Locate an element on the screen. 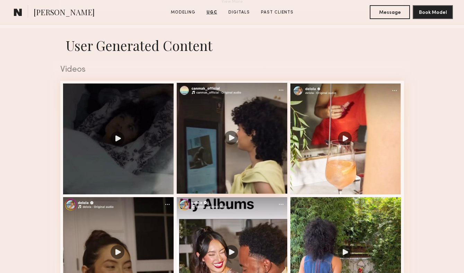  a: Digitals is located at coordinates (239, 12).